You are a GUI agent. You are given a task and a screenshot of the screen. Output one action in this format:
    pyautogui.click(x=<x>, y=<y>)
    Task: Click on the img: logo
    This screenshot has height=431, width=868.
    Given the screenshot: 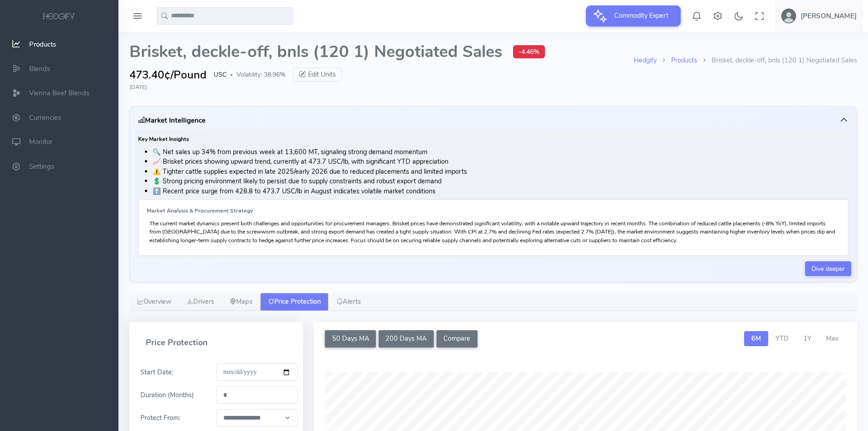 What is the action you would take?
    pyautogui.click(x=59, y=17)
    